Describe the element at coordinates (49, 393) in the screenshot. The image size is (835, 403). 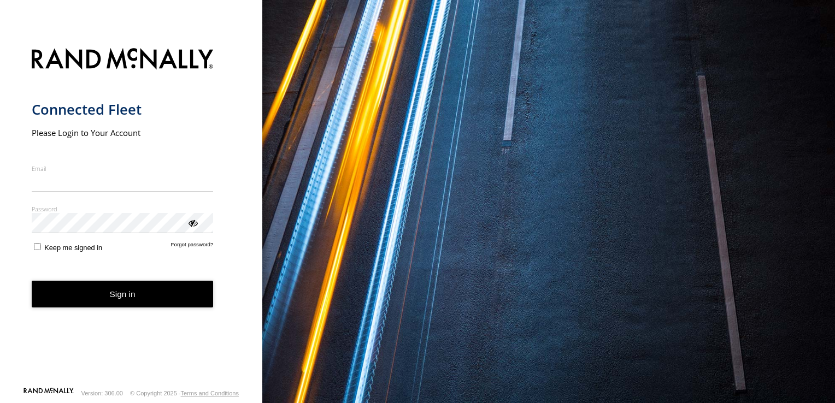
I see `a: Visit our Website` at that location.